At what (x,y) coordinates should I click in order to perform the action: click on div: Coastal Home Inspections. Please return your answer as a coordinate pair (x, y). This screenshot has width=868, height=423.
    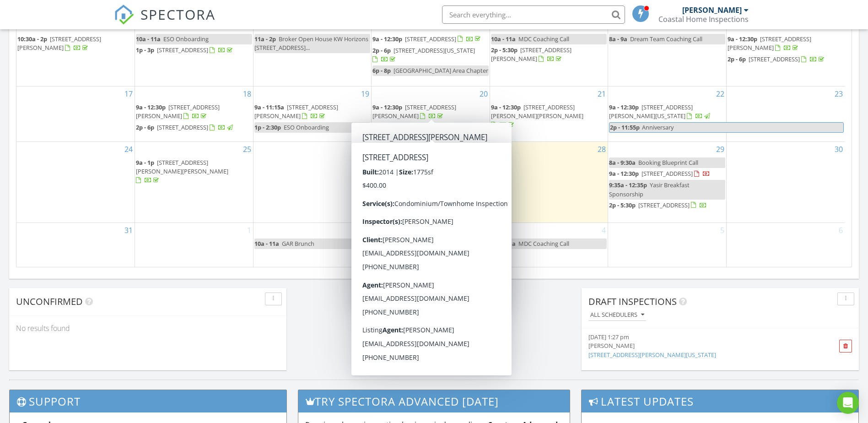
    Looking at the image, I should click on (703, 19).